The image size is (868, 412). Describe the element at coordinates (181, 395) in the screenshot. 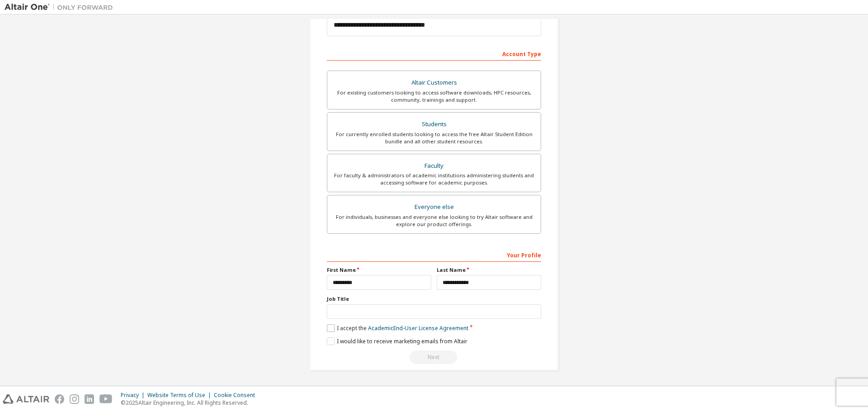

I see `div: Website Terms of Use` at that location.